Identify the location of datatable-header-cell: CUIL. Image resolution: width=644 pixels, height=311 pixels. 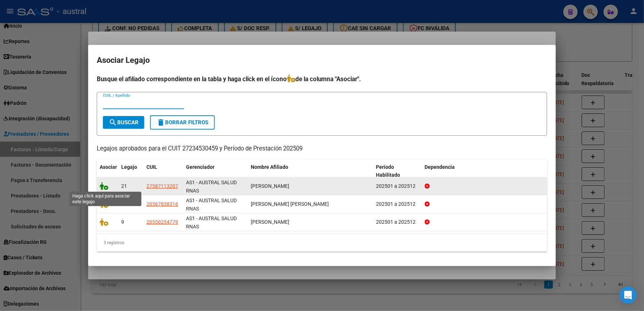
(163, 171).